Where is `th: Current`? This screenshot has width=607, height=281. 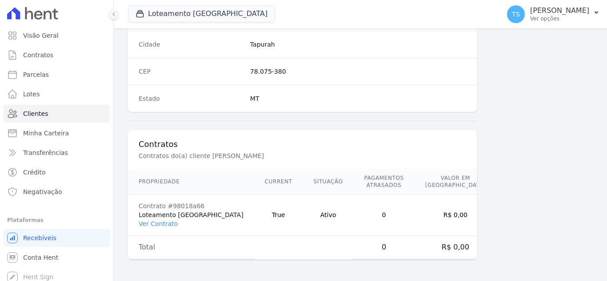
th: Current is located at coordinates (279, 182).